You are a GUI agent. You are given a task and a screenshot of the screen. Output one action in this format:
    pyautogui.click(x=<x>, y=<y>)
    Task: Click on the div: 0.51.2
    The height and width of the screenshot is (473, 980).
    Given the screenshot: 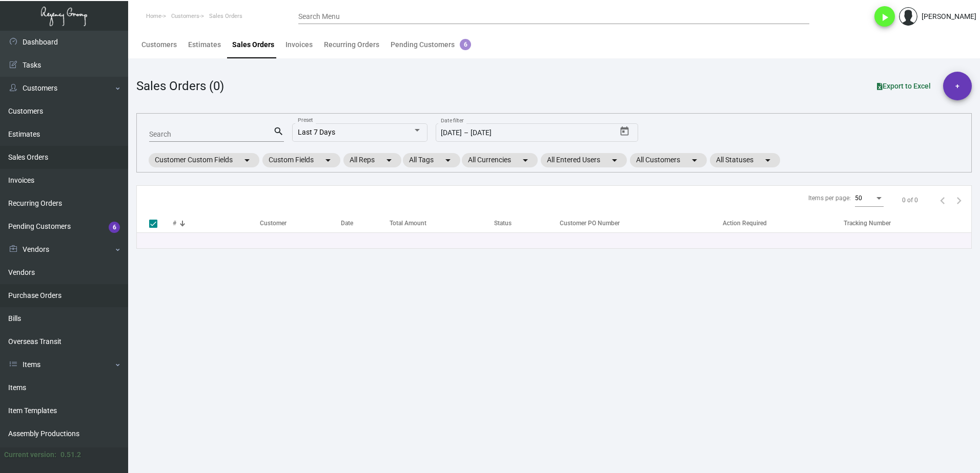 What is the action you would take?
    pyautogui.click(x=71, y=455)
    